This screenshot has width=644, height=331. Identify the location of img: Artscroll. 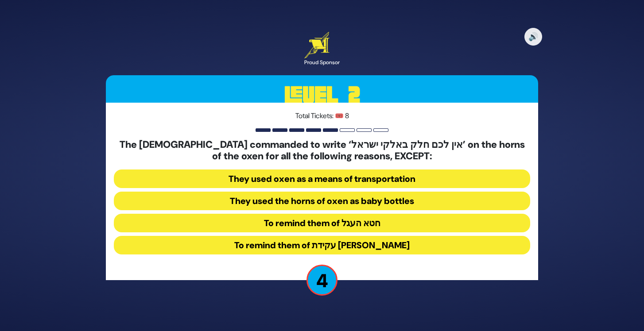
(317, 45).